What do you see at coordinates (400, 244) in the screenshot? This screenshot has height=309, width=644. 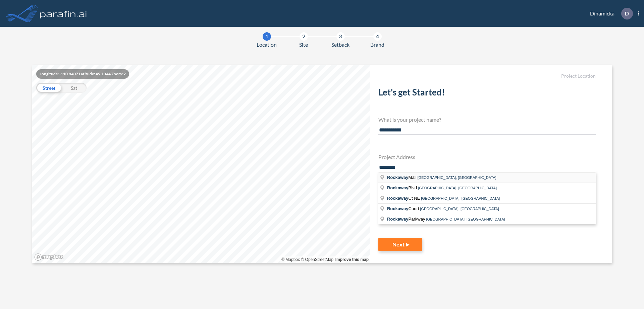 I see `button: Next` at bounding box center [400, 244].